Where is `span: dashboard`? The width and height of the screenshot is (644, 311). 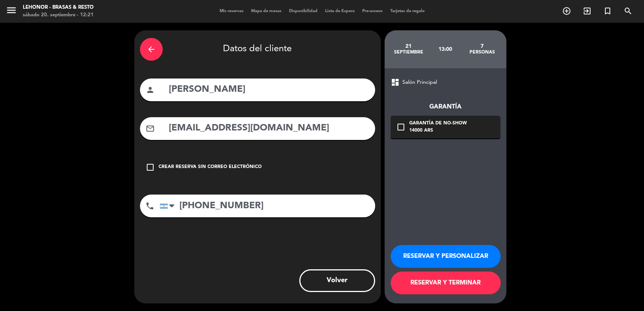 span: dashboard is located at coordinates (395, 82).